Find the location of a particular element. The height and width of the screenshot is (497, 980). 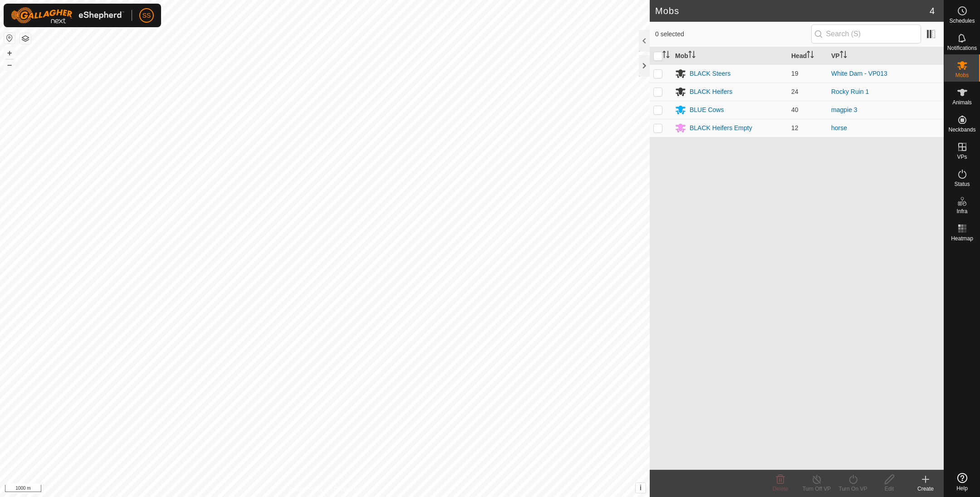

div: Edit is located at coordinates (889, 488).